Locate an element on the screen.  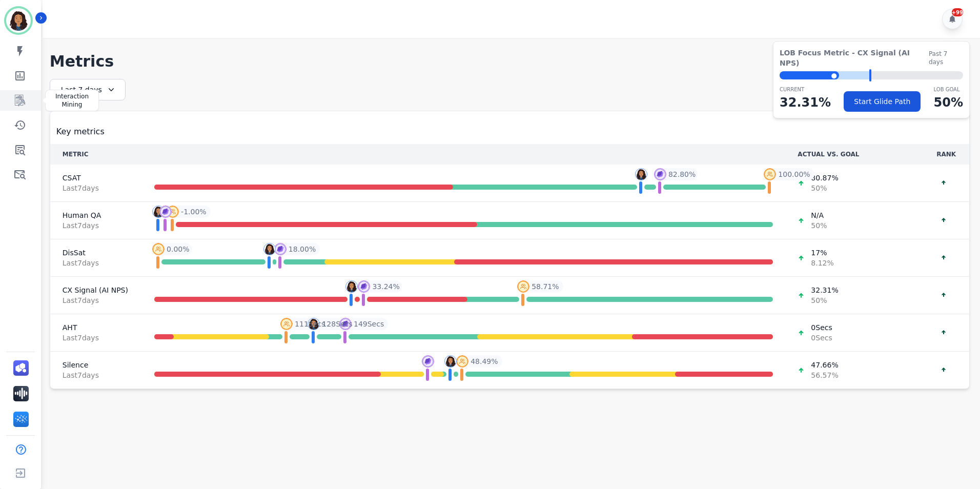
span: 33.24 % is located at coordinates (385, 286).